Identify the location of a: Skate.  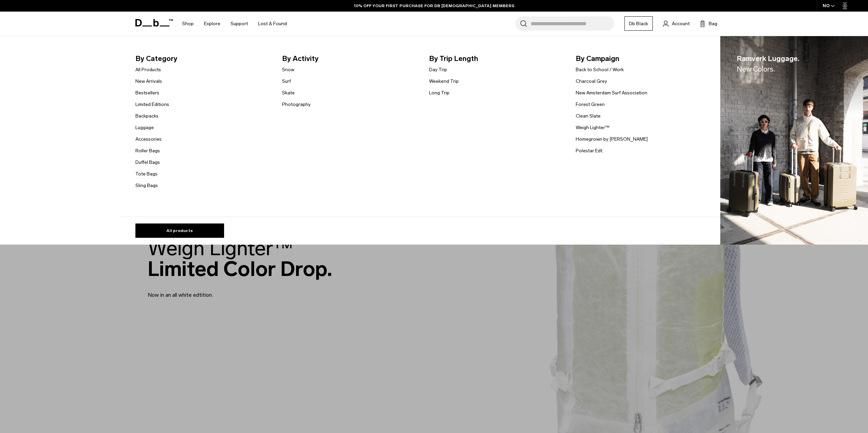
(288, 93).